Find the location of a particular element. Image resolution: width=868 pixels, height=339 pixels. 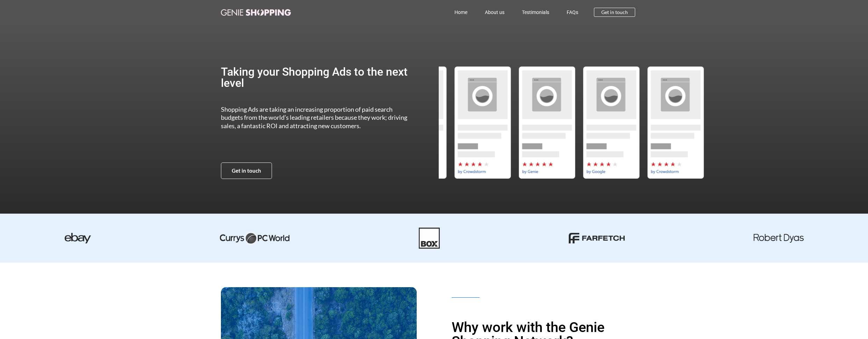

div: by-genie is located at coordinates (547, 122).